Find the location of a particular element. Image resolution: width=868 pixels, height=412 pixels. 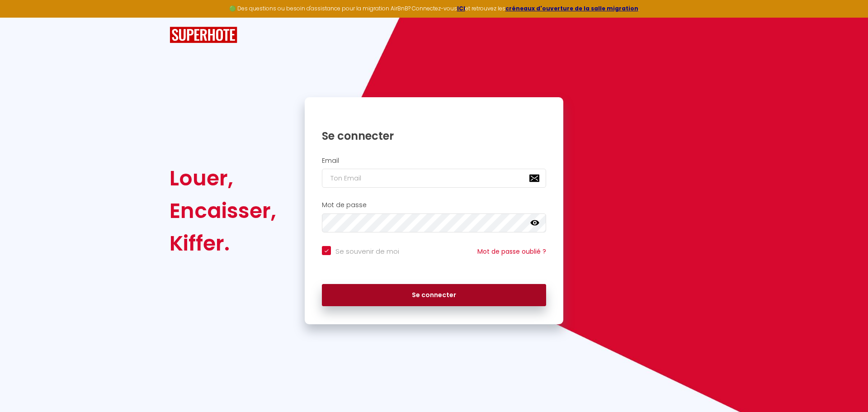

button: Ouvrir le widget de chat LiveChat is located at coordinates (21, 17).